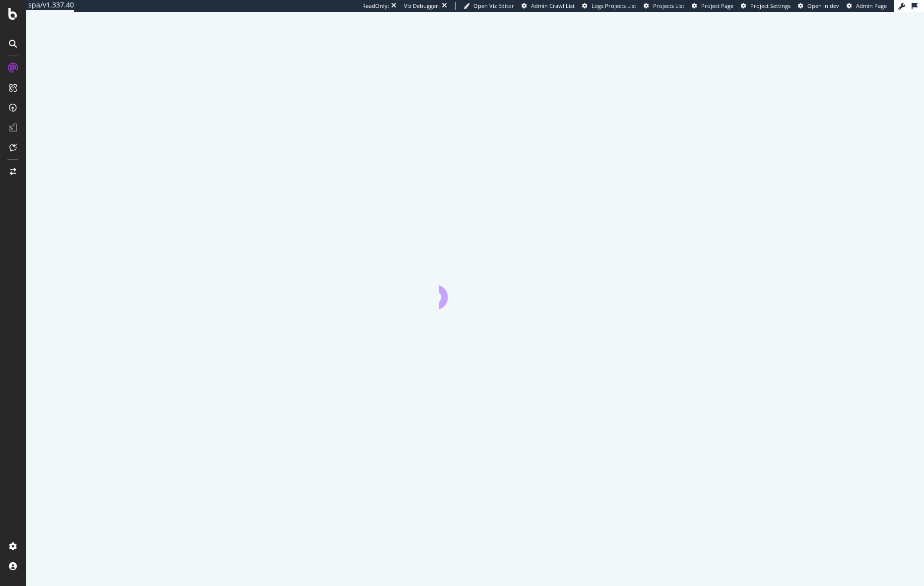 This screenshot has width=924, height=586. I want to click on a: Logs Projects List, so click(609, 6).